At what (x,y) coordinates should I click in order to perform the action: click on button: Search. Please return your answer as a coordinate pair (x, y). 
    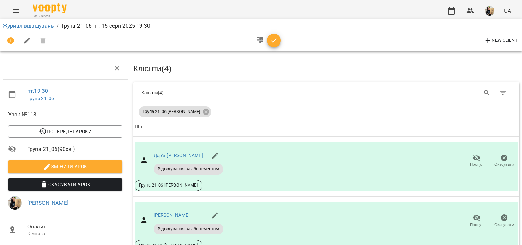
    Looking at the image, I should click on (487, 93).